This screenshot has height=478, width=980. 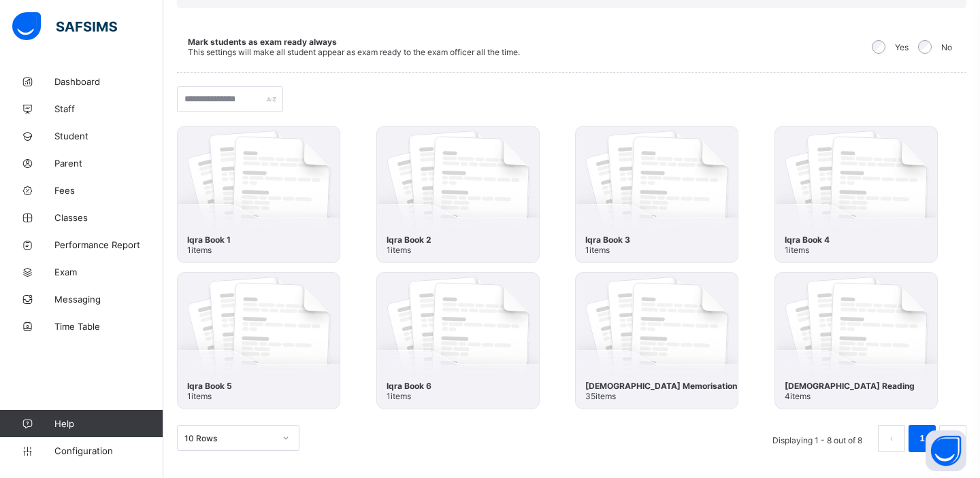 What do you see at coordinates (109, 82) in the screenshot?
I see `span: Dashboard` at bounding box center [109, 82].